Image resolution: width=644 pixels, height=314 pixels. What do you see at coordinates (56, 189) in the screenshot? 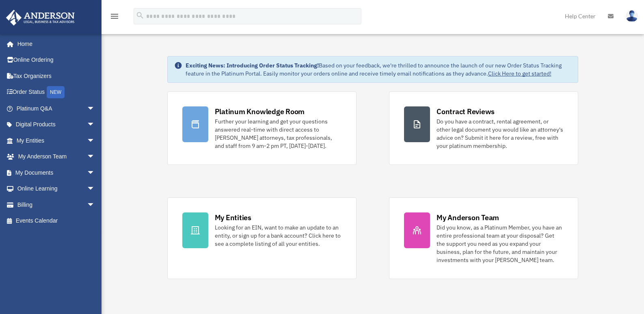
I see `a: Online Learningarrow_drop_down` at bounding box center [56, 189].